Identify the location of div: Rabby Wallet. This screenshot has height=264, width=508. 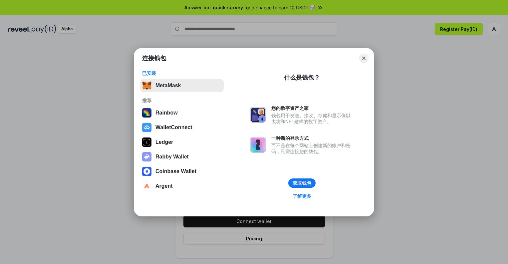
(172, 157).